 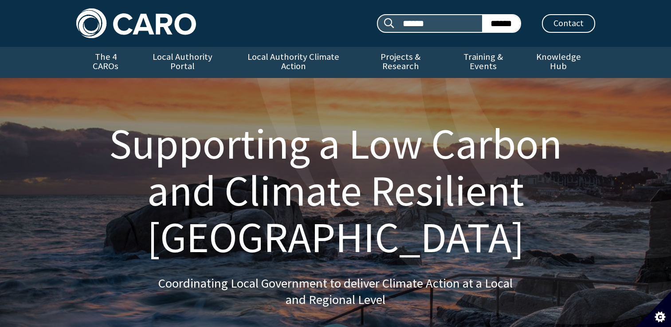 What do you see at coordinates (559, 63) in the screenshot?
I see `a: Knowledge Hub` at bounding box center [559, 63].